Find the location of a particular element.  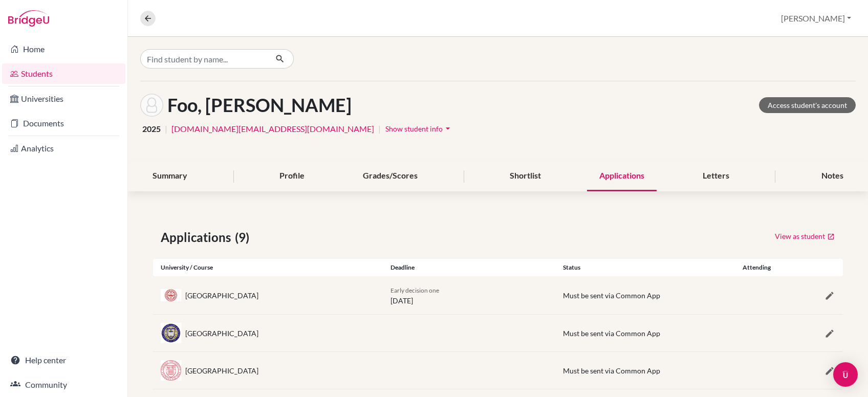

a: View as student is located at coordinates (804, 235).